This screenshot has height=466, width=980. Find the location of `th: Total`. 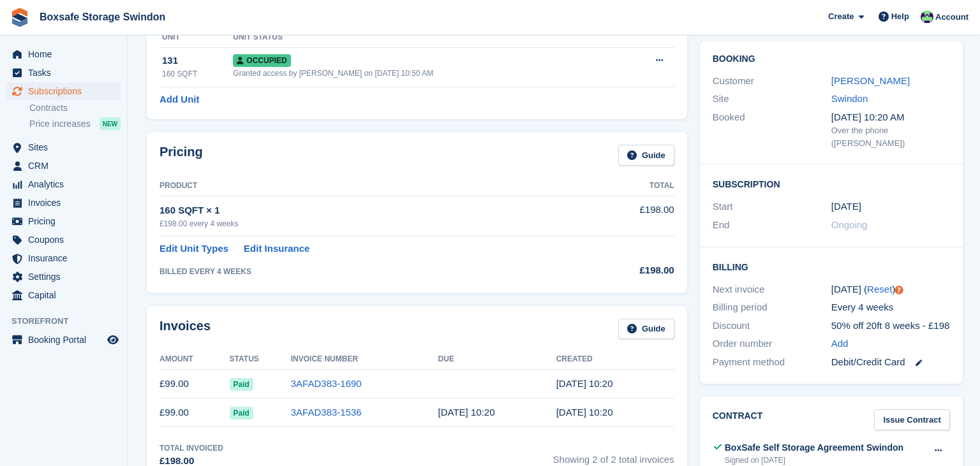

th: Total is located at coordinates (626, 186).